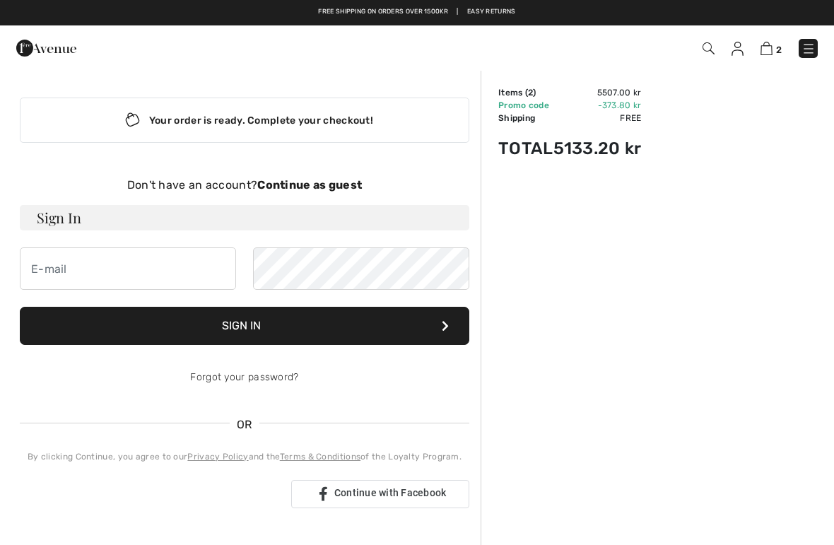  Describe the element at coordinates (526, 105) in the screenshot. I see `td: Promo code` at that location.